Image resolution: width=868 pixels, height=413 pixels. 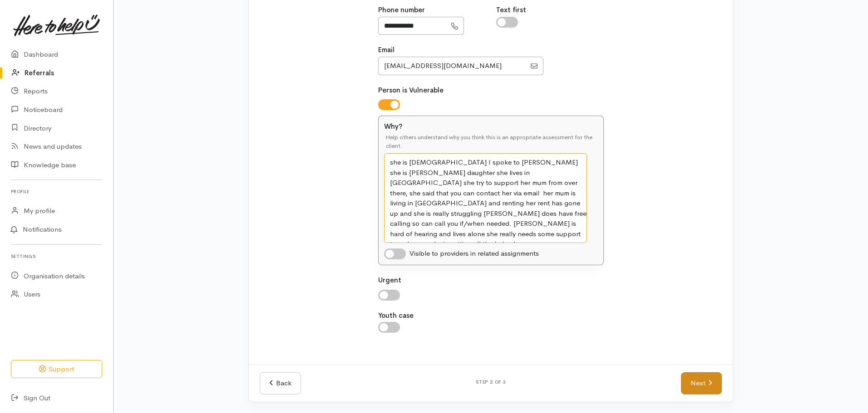 I want to click on a: Back, so click(x=280, y=383).